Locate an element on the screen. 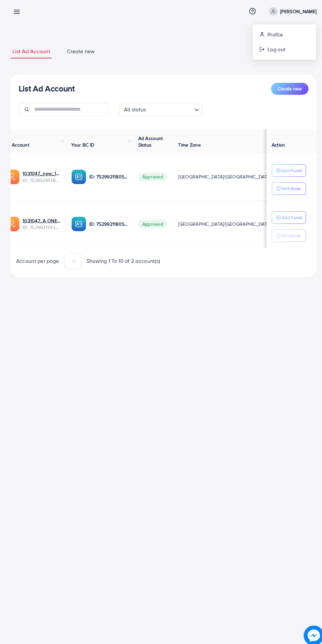 Image resolution: width=322 pixels, height=644 pixels. div: Search for option is located at coordinates (158, 113).